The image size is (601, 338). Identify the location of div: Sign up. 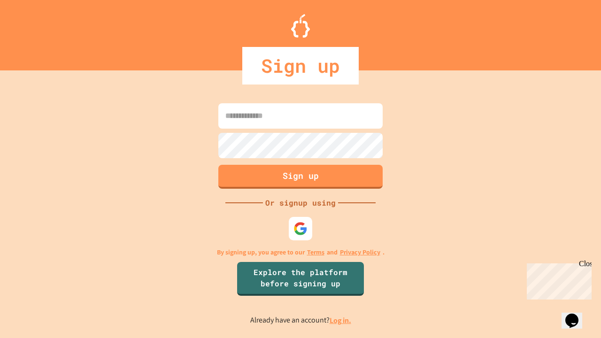
(300, 66).